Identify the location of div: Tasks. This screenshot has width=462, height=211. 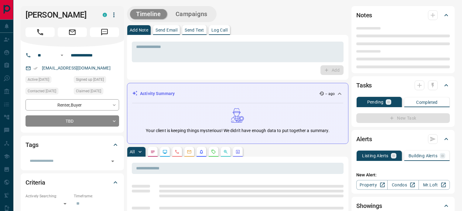
(403, 85).